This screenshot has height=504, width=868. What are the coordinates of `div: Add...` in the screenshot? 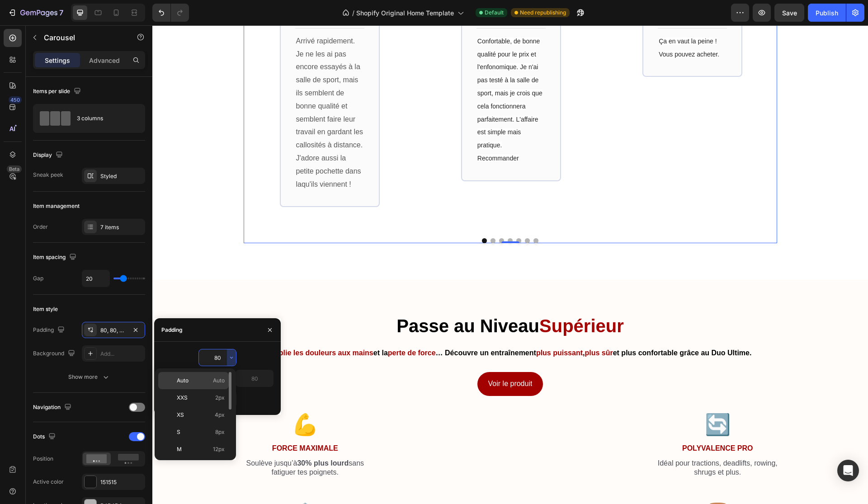 It's located at (122, 354).